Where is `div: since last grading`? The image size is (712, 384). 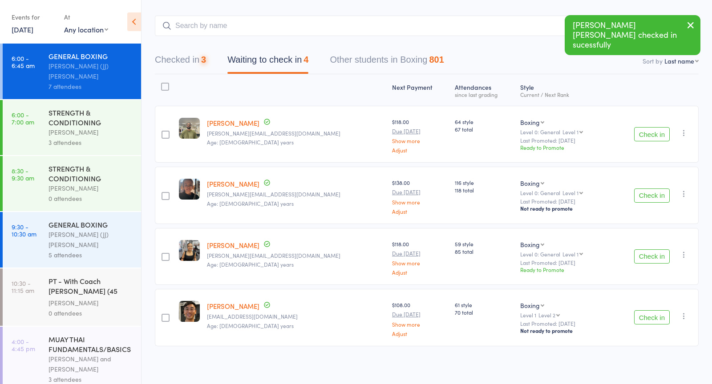 div: since last grading is located at coordinates (484, 94).